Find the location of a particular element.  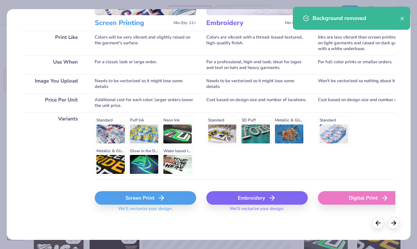

div: Additional cost for each color; larger orders lower the unit price. is located at coordinates (145, 103).